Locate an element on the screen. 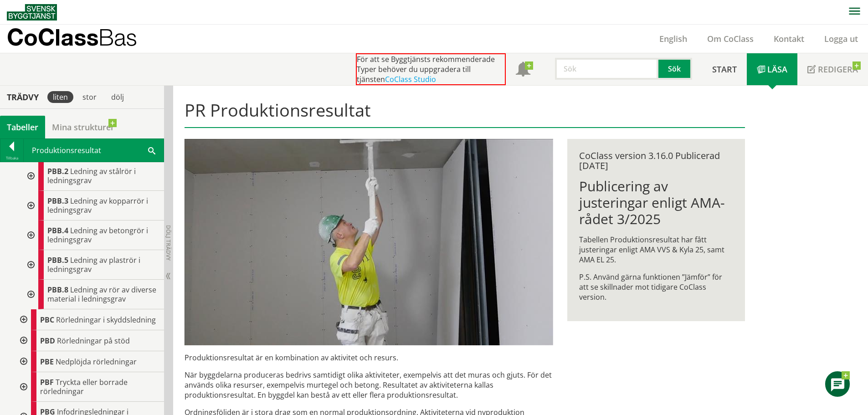  span: Ledning av plaströr i ledningsgrav is located at coordinates (94, 265).